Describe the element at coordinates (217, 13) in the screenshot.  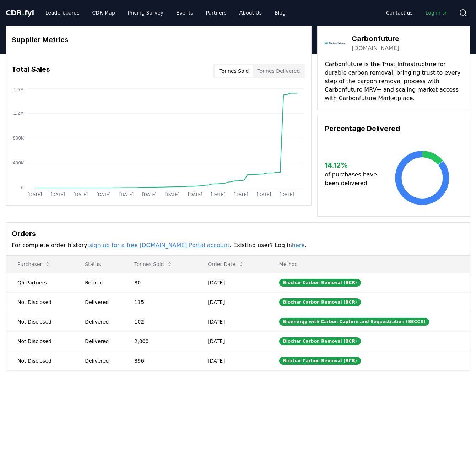
I see `a: Partners` at that location.